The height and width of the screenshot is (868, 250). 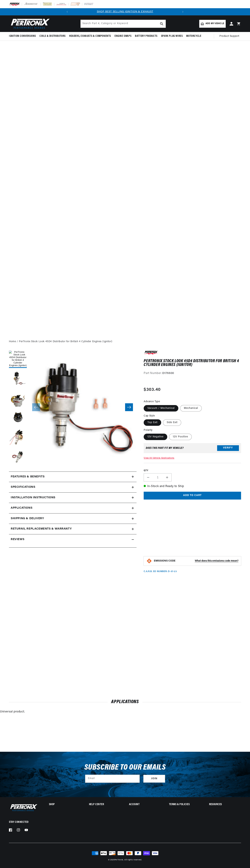 I want to click on h2: Shop, so click(x=65, y=804).